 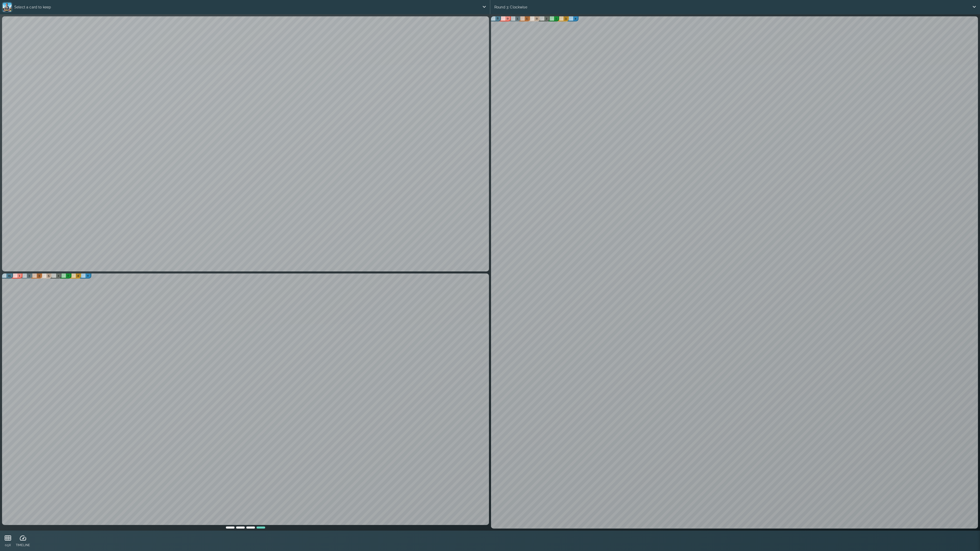 What do you see at coordinates (48, 276) in the screenshot?
I see `p: 5` at bounding box center [48, 276].